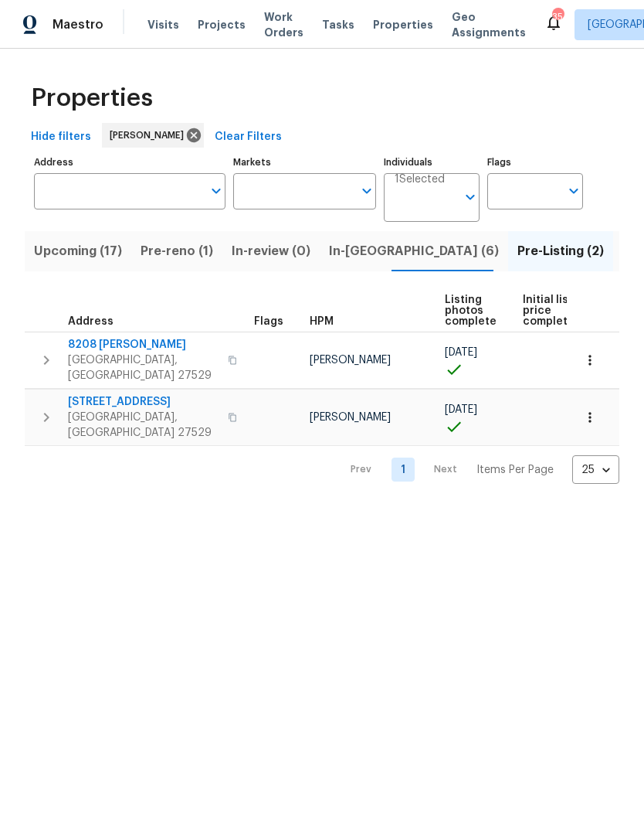 The image size is (644, 824). I want to click on label: Flags, so click(535, 162).